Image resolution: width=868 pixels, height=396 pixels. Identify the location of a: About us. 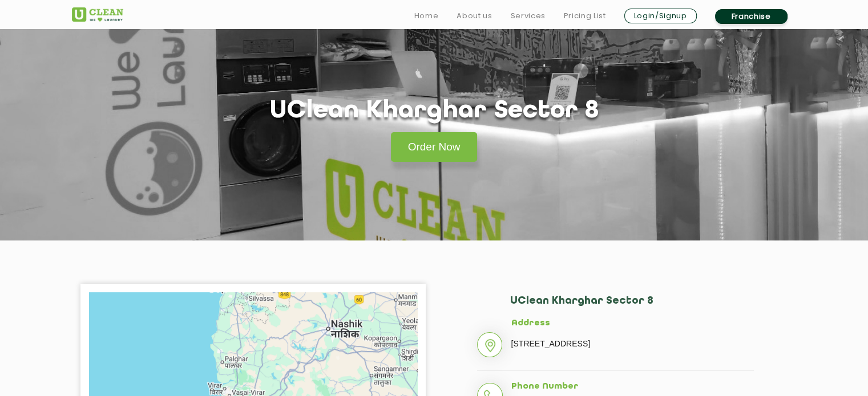
(474, 16).